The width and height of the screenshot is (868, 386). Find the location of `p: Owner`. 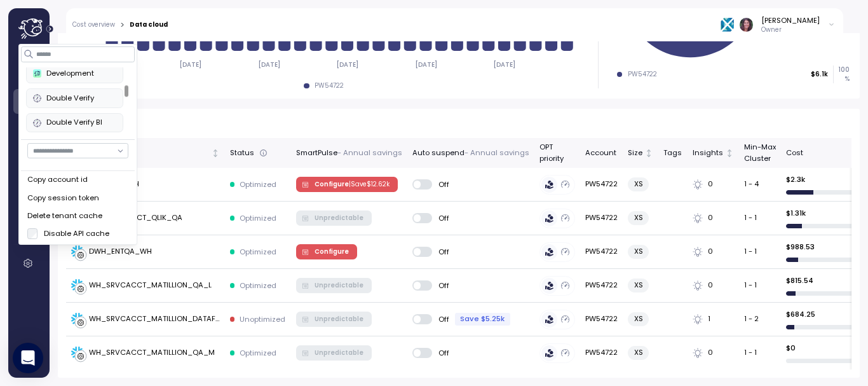

p: Owner is located at coordinates (791, 30).